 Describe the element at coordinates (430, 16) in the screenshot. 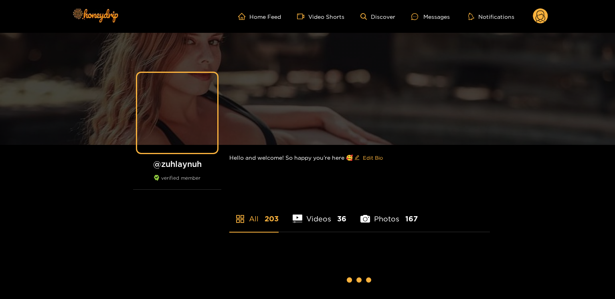

I see `div: Messages` at that location.